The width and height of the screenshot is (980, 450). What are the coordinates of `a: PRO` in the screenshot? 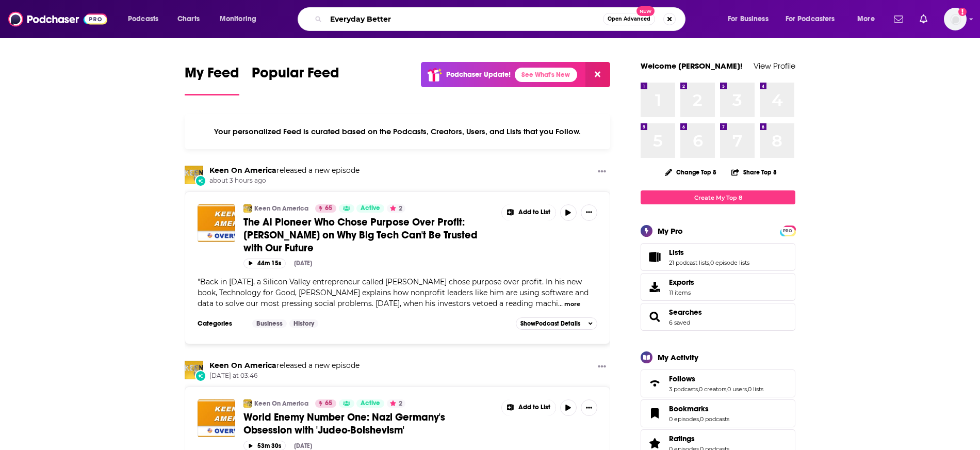 It's located at (788, 230).